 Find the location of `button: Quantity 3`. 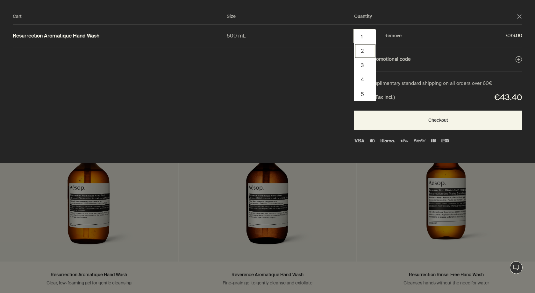

button: Quantity 3 is located at coordinates (365, 65).